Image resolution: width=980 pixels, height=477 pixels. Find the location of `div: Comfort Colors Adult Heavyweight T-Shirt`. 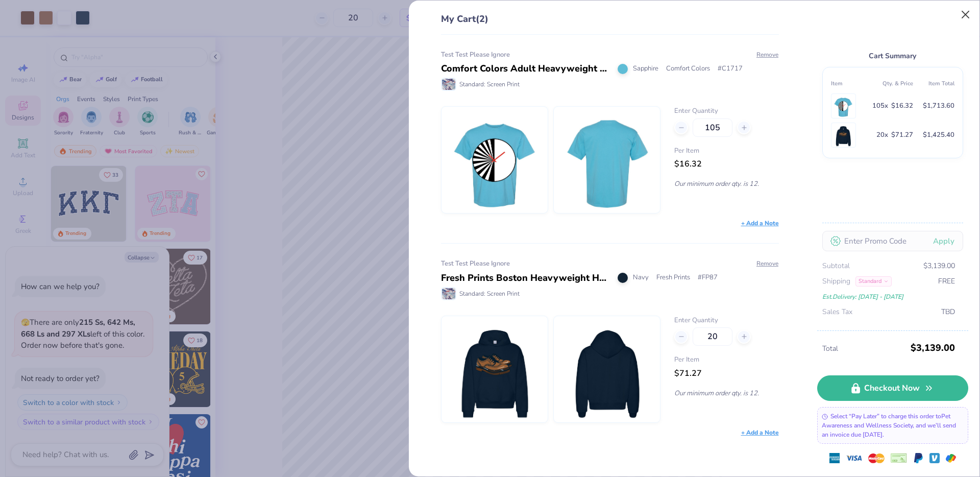

div: Comfort Colors Adult Heavyweight T-Shirt is located at coordinates (525, 68).